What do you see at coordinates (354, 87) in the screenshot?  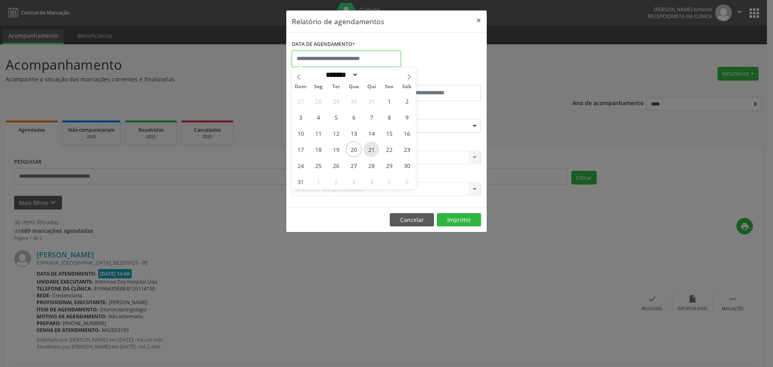 I see `span: Qua` at bounding box center [354, 87].